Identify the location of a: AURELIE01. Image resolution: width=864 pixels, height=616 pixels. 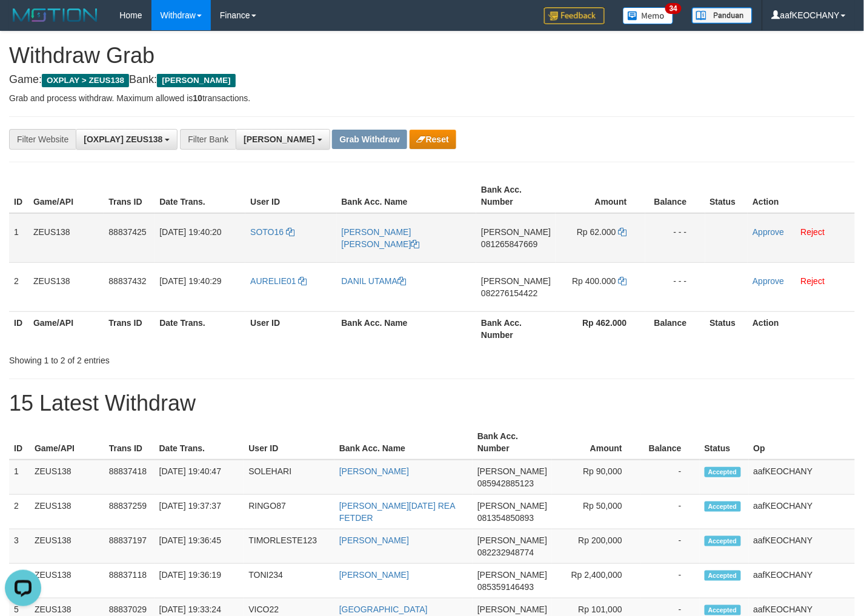
(278, 281).